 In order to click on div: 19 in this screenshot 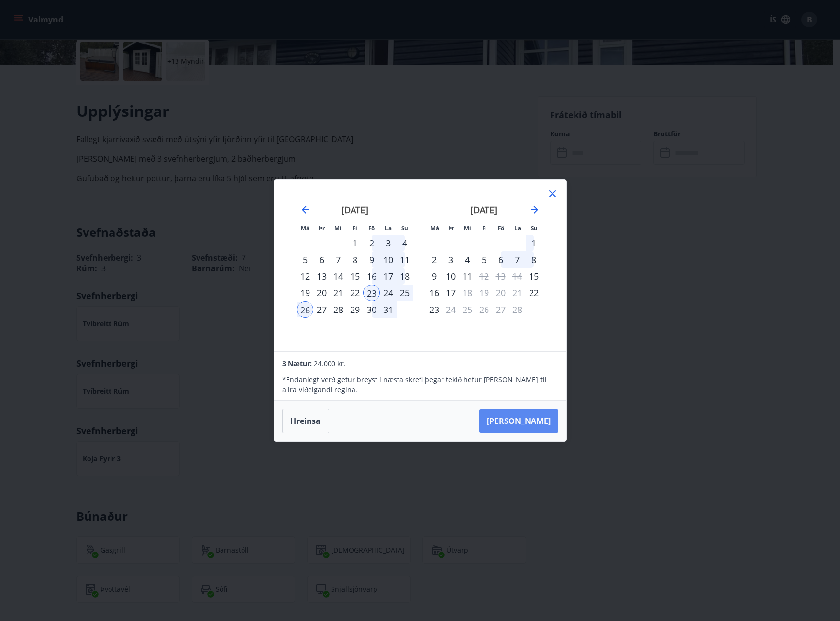, I will do `click(305, 293)`.